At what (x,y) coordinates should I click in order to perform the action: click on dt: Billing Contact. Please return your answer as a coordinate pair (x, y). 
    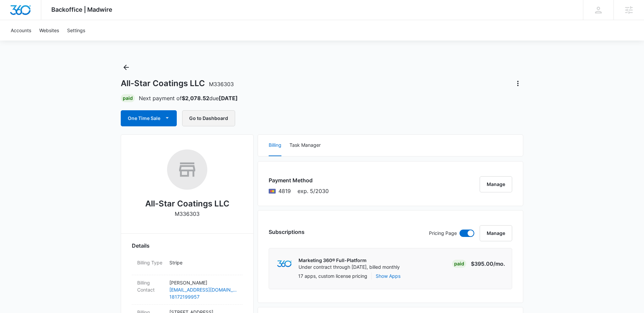
    Looking at the image, I should click on (150, 286).